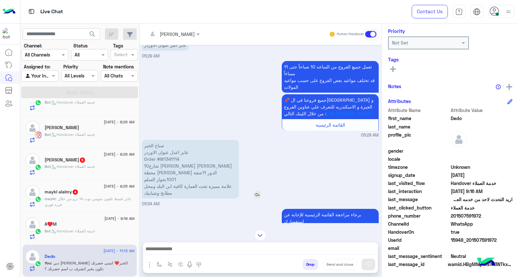 This screenshot has height=277, width=517. What do you see at coordinates (118, 67) in the screenshot?
I see `label: Note mentions` at bounding box center [118, 67].